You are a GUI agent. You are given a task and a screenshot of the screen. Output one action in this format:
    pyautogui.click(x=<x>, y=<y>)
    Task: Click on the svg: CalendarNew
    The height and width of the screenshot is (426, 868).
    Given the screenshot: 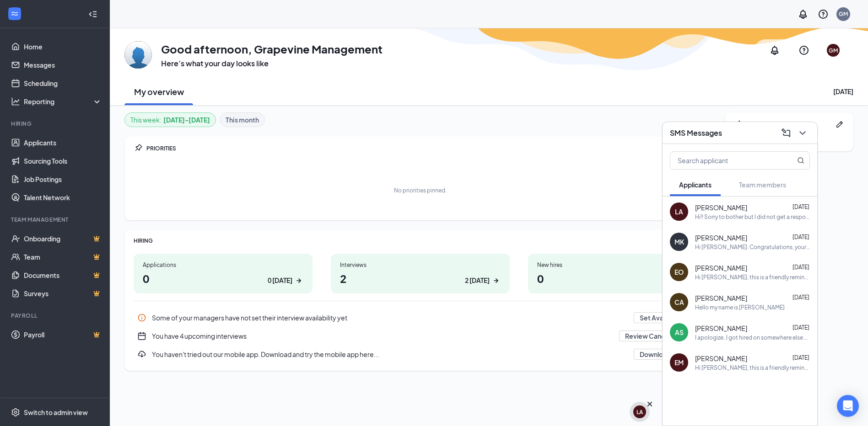 What is the action you would take?
    pyautogui.click(x=142, y=337)
    